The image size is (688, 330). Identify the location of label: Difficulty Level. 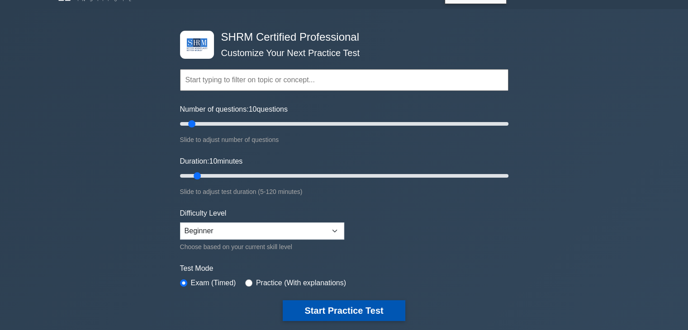
(203, 213).